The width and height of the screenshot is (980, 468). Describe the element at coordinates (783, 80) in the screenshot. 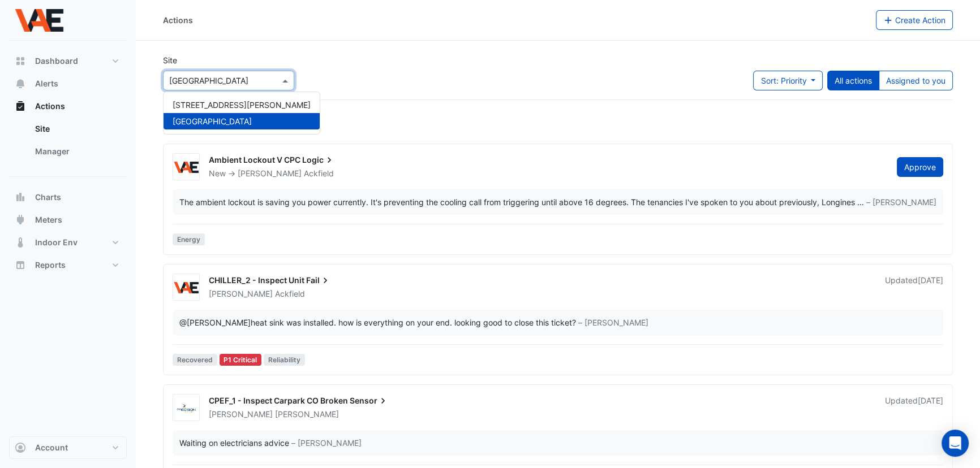

I see `span: Sort: Priority` at that location.